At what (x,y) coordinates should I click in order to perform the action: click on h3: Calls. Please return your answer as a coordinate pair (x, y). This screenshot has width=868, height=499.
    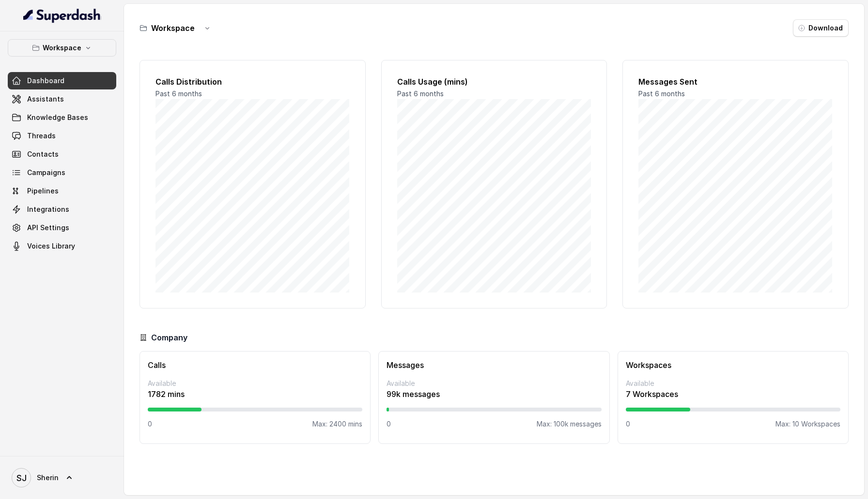
    Looking at the image, I should click on (255, 365).